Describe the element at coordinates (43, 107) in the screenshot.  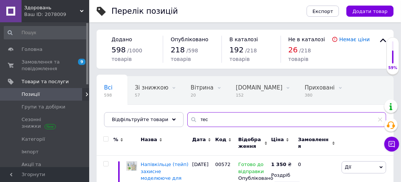
I see `span: Групи та добірки` at that location.